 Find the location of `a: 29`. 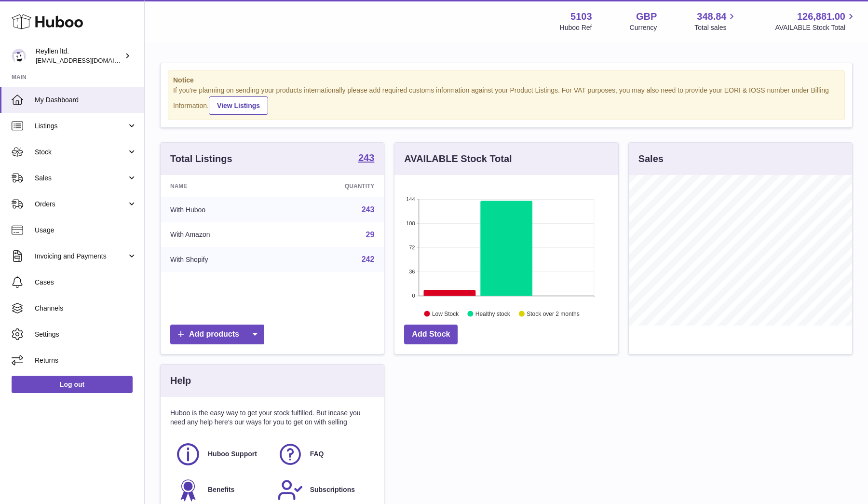

a: 29 is located at coordinates (371, 235).